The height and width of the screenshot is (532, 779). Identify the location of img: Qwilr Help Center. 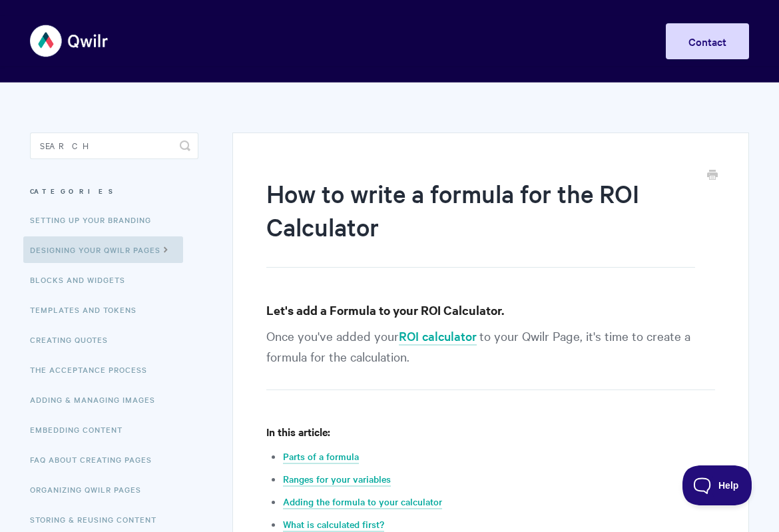
(69, 40).